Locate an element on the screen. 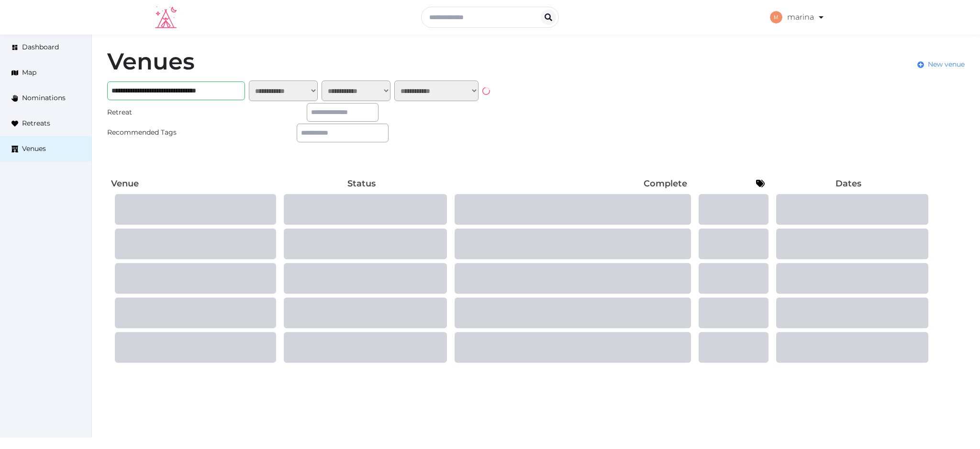 The height and width of the screenshot is (449, 980). a: New venue is located at coordinates (940, 64).